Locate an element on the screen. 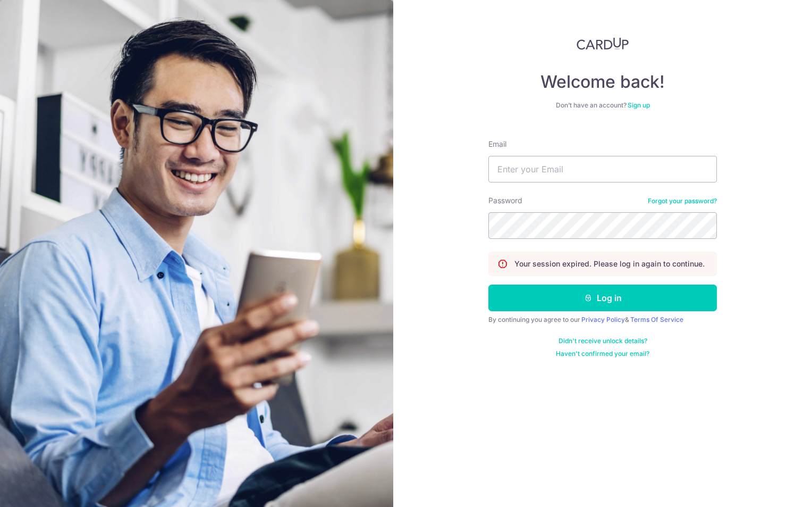 The width and height of the screenshot is (812, 507). h4: Welcome back! is located at coordinates (603, 82).